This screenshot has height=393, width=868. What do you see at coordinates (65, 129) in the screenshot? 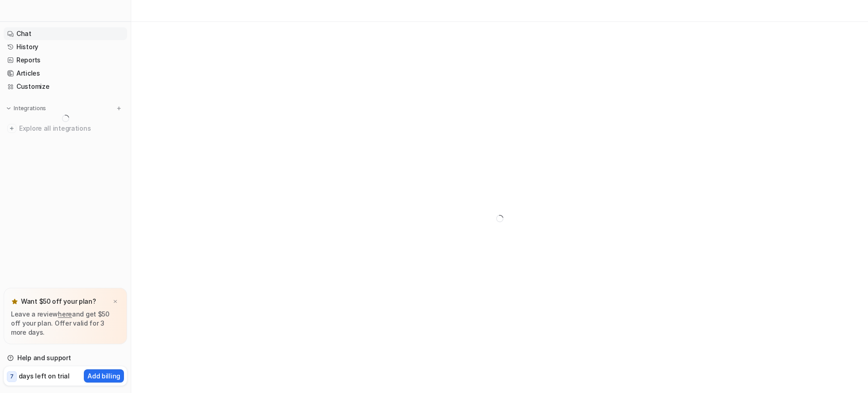
I see `a: Explore all integrations` at bounding box center [65, 129].